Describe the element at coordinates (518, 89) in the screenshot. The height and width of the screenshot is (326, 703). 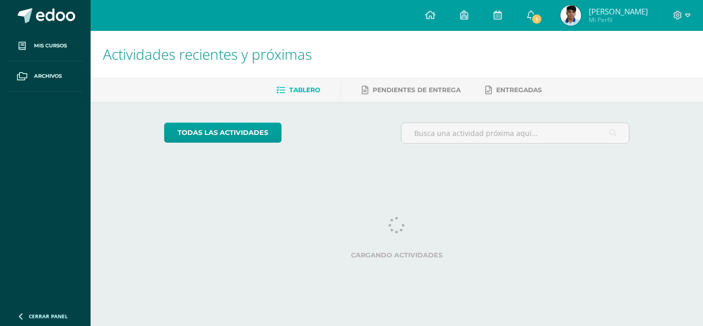
I see `span: Entregadas` at that location.